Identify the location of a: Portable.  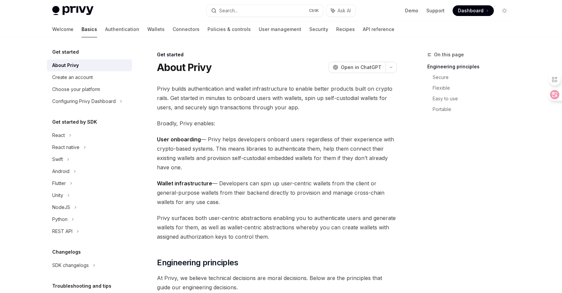
(474, 109).